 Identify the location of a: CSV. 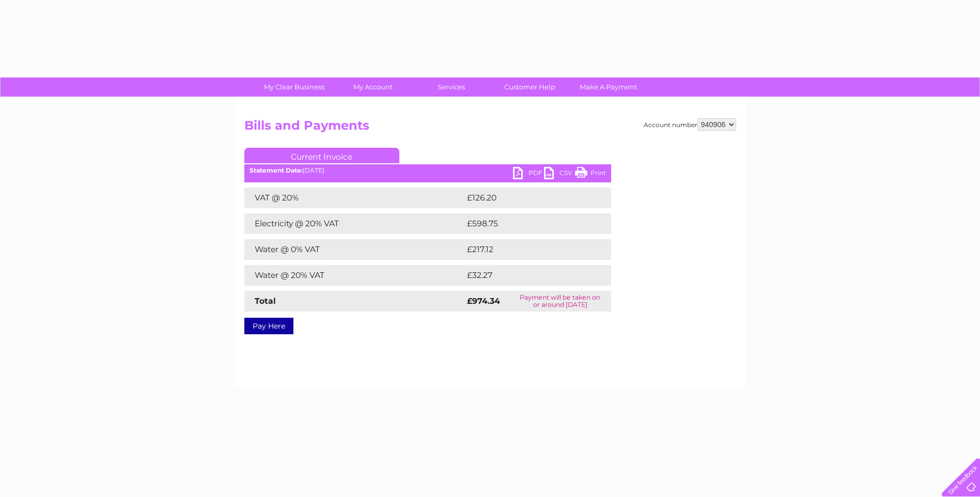
(559, 174).